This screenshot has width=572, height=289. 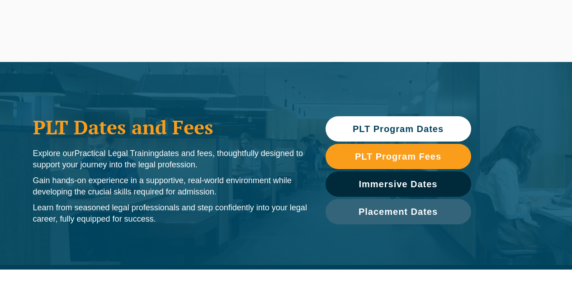 I want to click on p: Explore our dates and fees, thoughtfully designed to support your journey into the legal profession., so click(x=170, y=159).